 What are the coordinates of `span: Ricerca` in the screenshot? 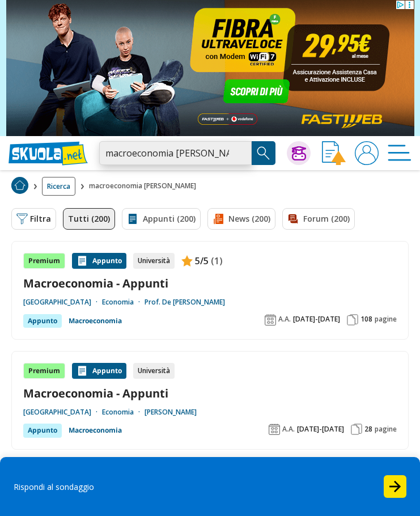 It's located at (58, 186).